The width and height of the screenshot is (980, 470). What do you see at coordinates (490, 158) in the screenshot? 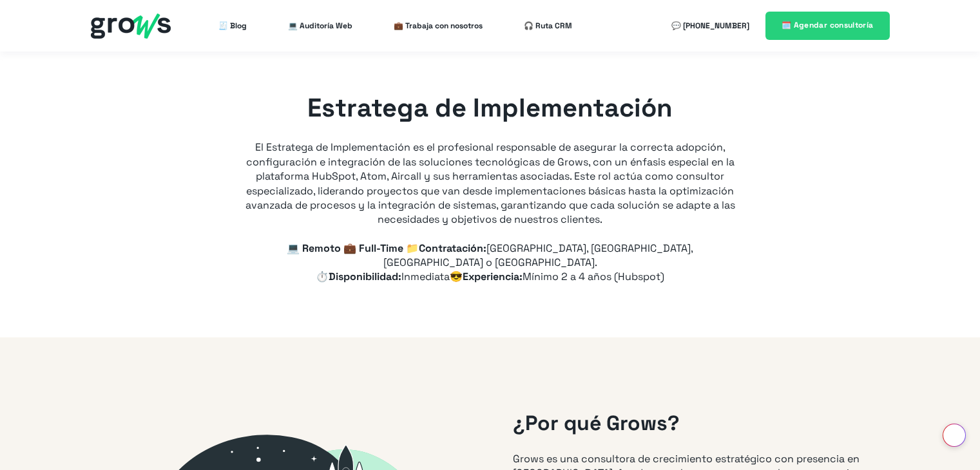
I see `div: El Estratega de Implementación es el profesional responsable de asegurar la correcta adopción, co...` at bounding box center [490, 158].